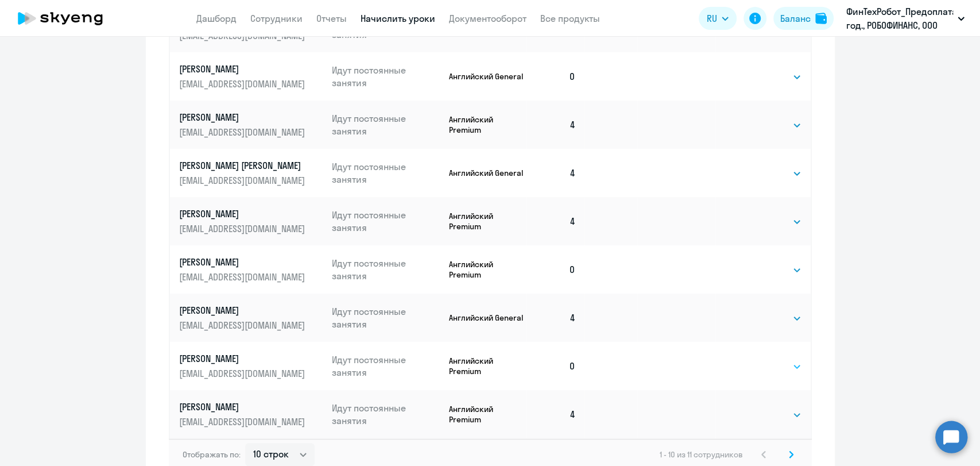 The height and width of the screenshot is (466, 980). What do you see at coordinates (900, 18) in the screenshot?
I see `p: ФинТехРобот_Предоплата_Договор_2025 год., РОБОФИНАНС, ООО` at bounding box center [900, 18].